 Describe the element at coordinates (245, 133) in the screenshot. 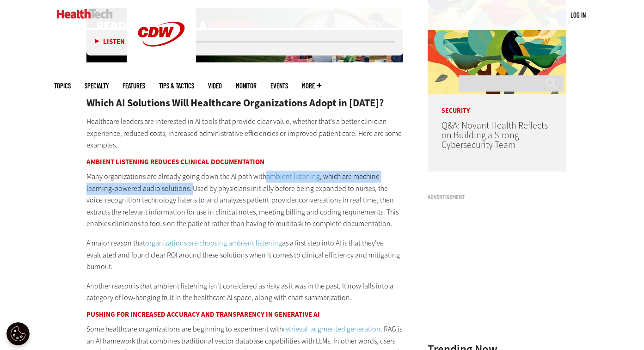

I see `p: Healthcare leaders are interested in AI tools that provide clear value, whether that’s a better c...` at that location.